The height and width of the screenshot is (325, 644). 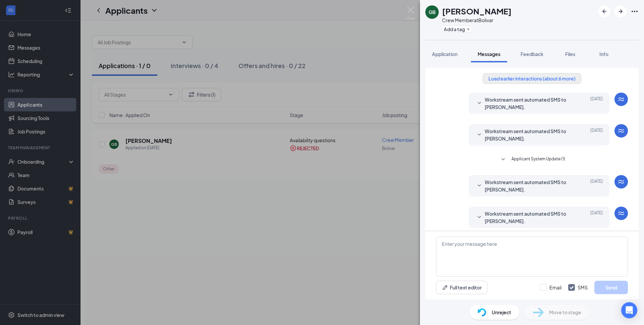 What do you see at coordinates (532, 79) in the screenshot?
I see `button: Load earlier interactions (about 6 more)` at bounding box center [532, 79].